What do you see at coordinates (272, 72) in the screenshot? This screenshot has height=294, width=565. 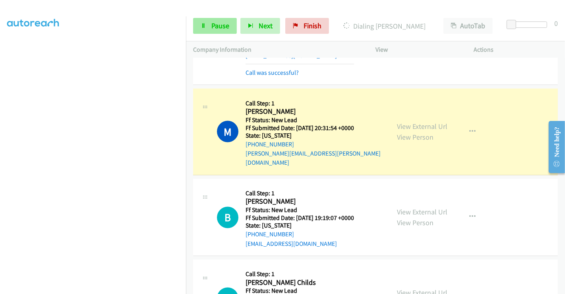 I see `a: Call was successful?` at bounding box center [272, 72].